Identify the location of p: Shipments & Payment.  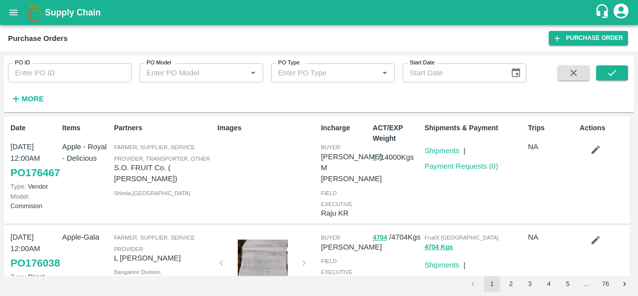
(474, 128).